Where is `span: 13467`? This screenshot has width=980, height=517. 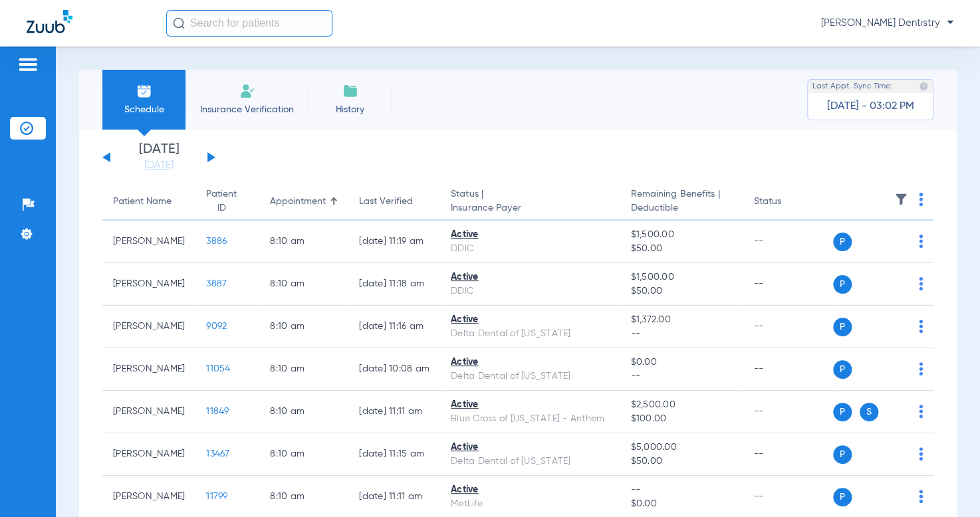 span: 13467 is located at coordinates (217, 454).